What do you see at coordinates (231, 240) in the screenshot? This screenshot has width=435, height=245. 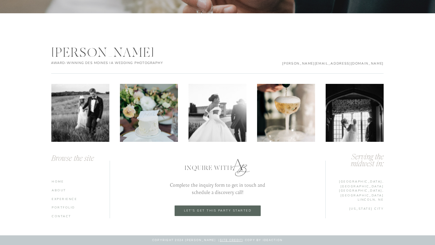 I see `a: SITE CREDIT` at bounding box center [231, 240].